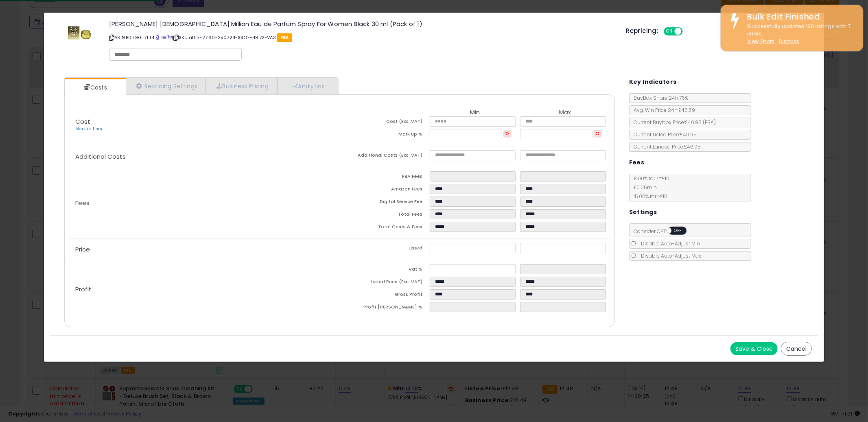 The width and height of the screenshot is (868, 422). Describe the element at coordinates (668, 243) in the screenshot. I see `span: Disable Auto-Adjust Min` at that location.